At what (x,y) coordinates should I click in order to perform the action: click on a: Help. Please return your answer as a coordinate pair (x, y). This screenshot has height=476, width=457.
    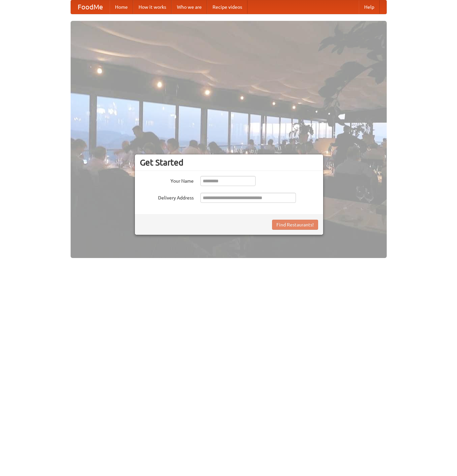
    Looking at the image, I should click on (369, 7).